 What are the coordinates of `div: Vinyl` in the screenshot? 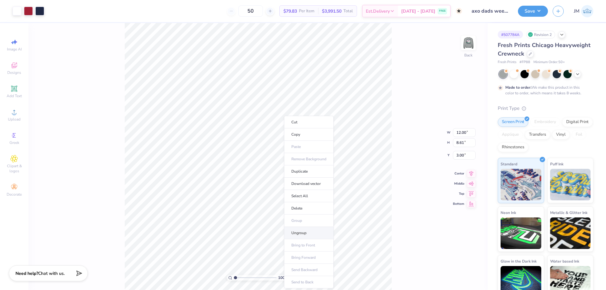 It's located at (561, 135).